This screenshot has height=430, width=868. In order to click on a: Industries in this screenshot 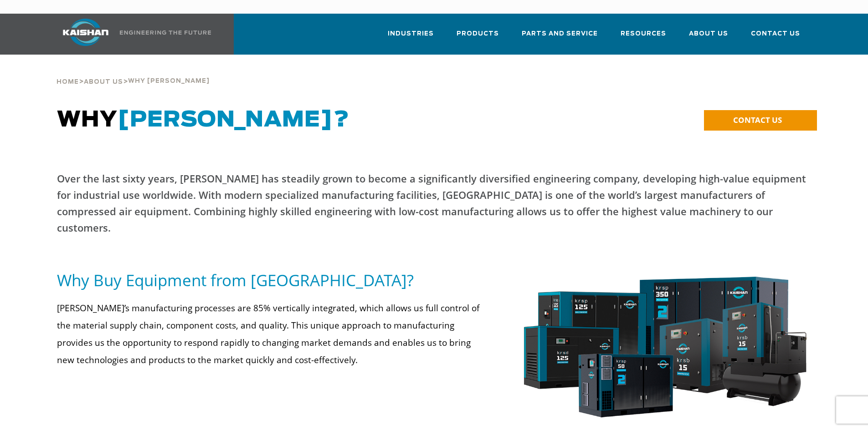, I will do `click(410, 37)`.